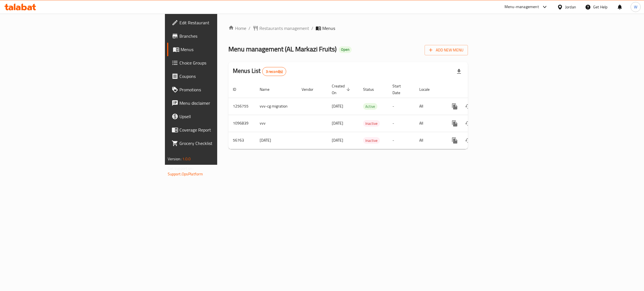  What do you see at coordinates (180, 169) in the screenshot?
I see `span: Get support on:` at bounding box center [180, 169].